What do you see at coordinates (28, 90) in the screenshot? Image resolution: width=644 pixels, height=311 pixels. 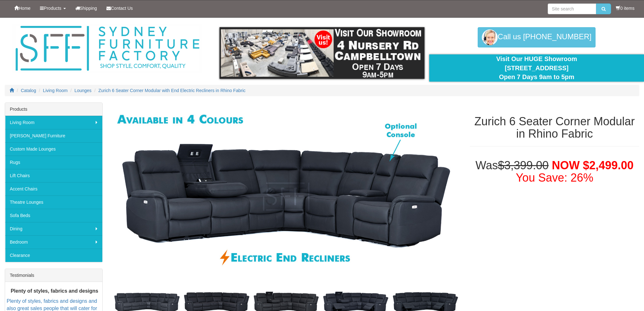 I see `a: Catalog` at bounding box center [28, 90].